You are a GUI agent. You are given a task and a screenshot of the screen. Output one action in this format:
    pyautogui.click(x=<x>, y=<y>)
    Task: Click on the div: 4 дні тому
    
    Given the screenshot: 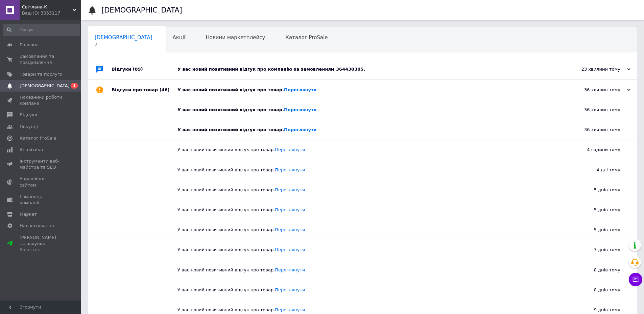 What is the action you would take?
    pyautogui.click(x=595, y=170)
    